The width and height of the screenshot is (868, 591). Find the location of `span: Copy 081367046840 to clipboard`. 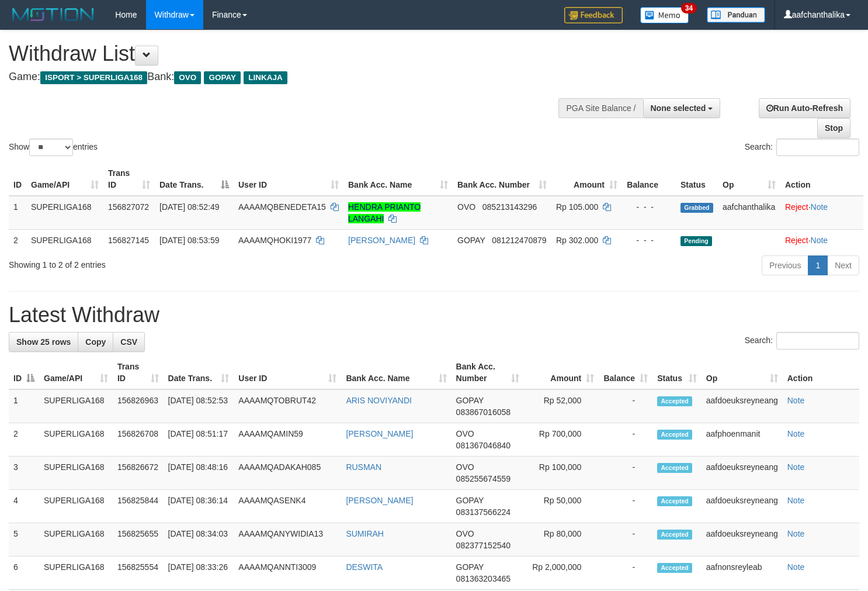

span: Copy 081367046840 to clipboard is located at coordinates (483, 446).